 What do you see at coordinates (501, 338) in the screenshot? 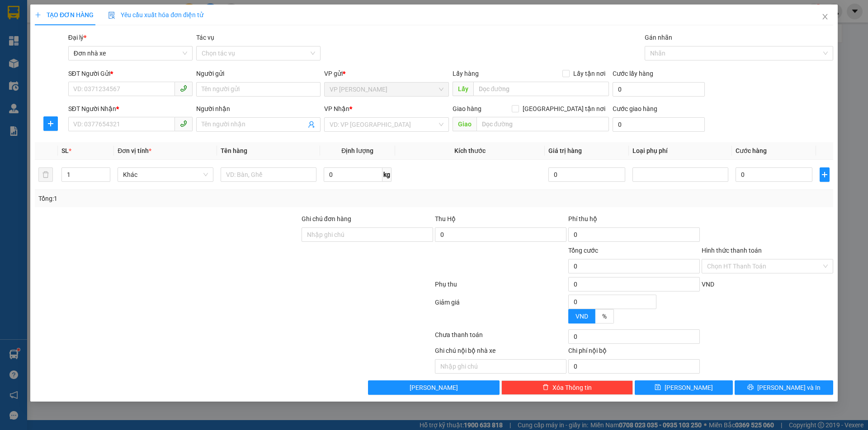
I see `div: Chưa thanh toán` at bounding box center [501, 338].